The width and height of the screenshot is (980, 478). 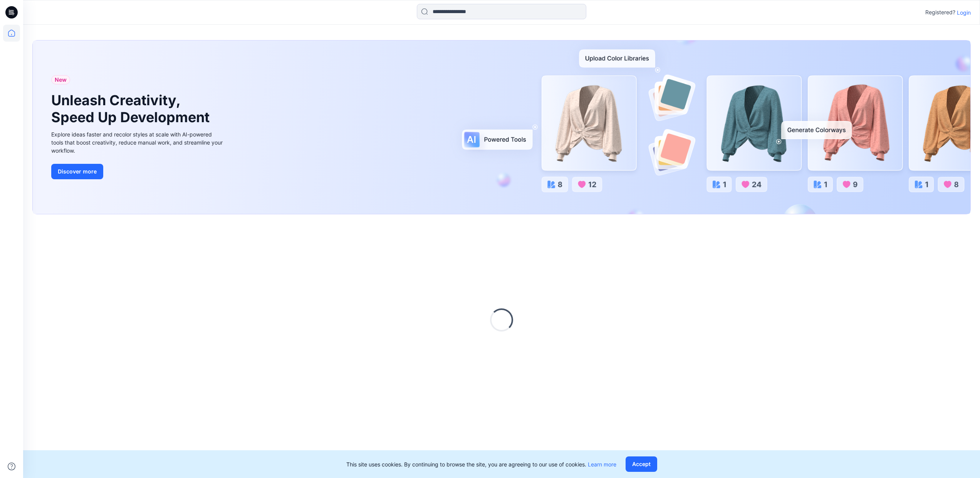 What do you see at coordinates (138, 172) in the screenshot?
I see `a: Discover more` at bounding box center [138, 172].